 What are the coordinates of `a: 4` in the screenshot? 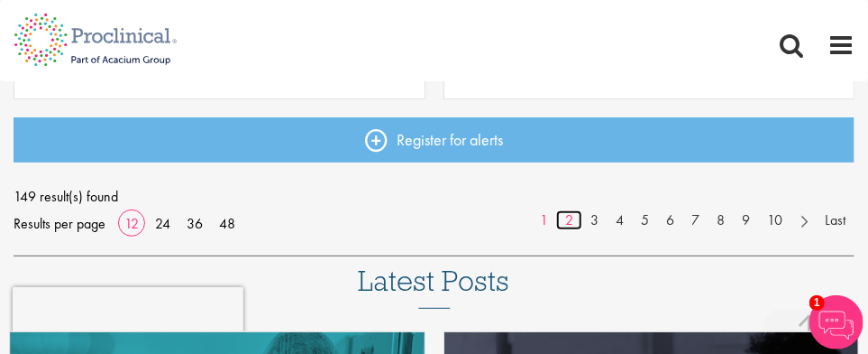 It's located at (619, 220).